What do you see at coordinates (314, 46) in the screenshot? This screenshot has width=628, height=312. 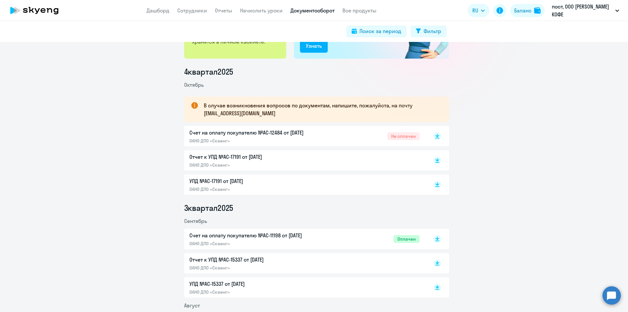 I see `div: Узнать` at bounding box center [314, 46].